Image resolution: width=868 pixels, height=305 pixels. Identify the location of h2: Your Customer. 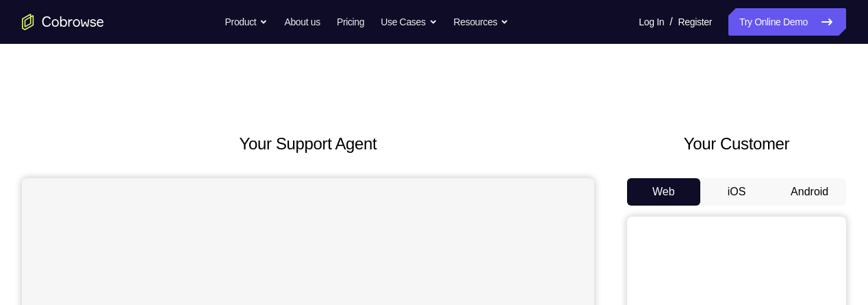
(737, 143).